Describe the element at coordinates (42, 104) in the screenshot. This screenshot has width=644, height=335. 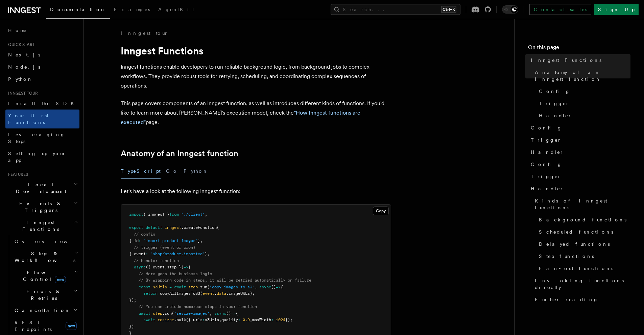
I see `a: Install the SDK` at that location.